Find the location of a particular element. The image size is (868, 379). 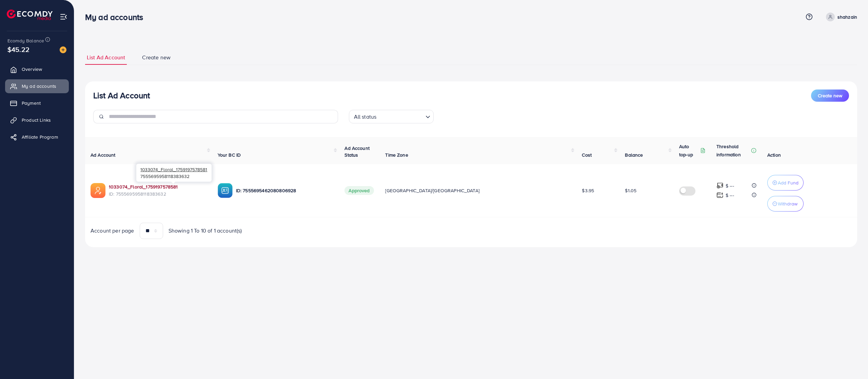

a: Payment is located at coordinates (37, 103).